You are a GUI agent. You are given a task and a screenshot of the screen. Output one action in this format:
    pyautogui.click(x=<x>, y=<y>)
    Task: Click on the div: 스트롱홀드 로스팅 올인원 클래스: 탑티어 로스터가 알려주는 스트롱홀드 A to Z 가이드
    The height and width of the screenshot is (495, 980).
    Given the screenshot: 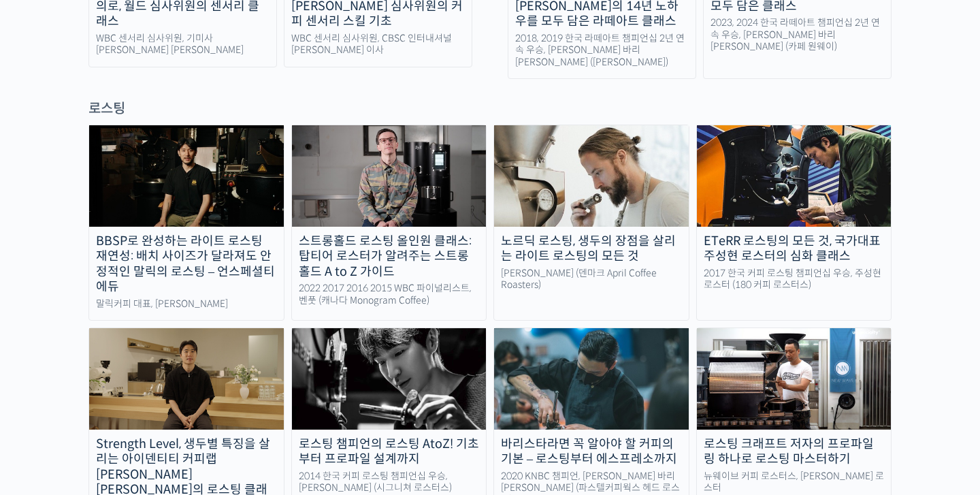 What is the action you would take?
    pyautogui.click(x=389, y=256)
    